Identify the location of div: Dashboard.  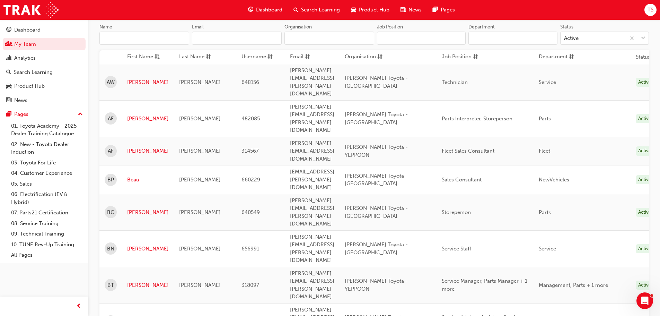
(27, 30).